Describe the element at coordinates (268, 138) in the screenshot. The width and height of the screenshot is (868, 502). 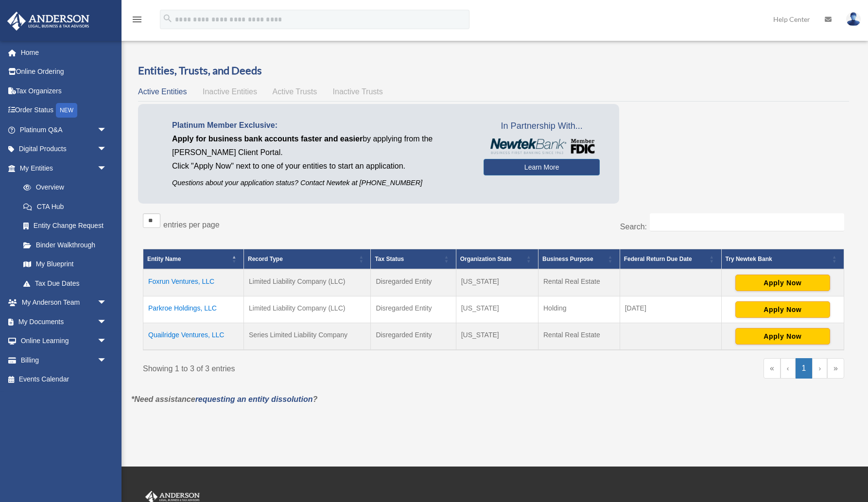
I see `span: Apply for business bank accounts faster and easier` at that location.